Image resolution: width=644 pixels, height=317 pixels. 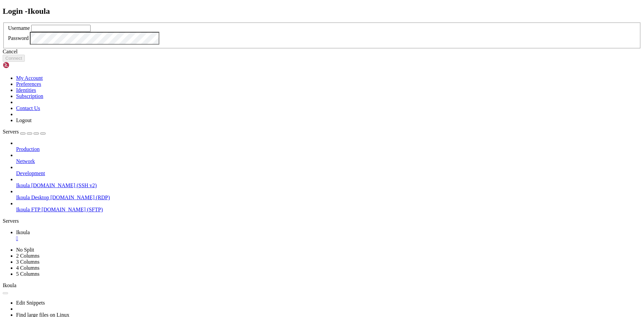 I want to click on span: Ikoula Desktop, so click(x=33, y=197).